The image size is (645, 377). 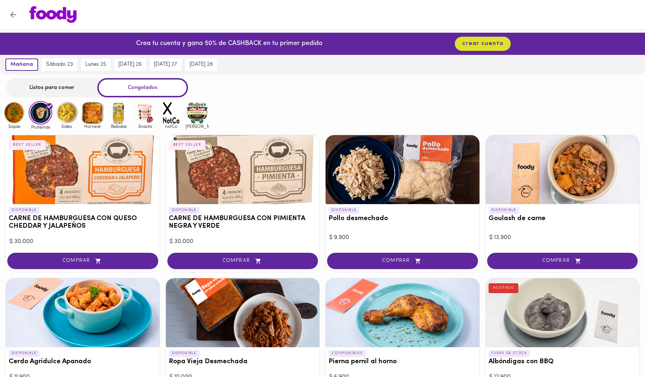 What do you see at coordinates (66, 126) in the screenshot?
I see `span: Sides` at bounding box center [66, 126].